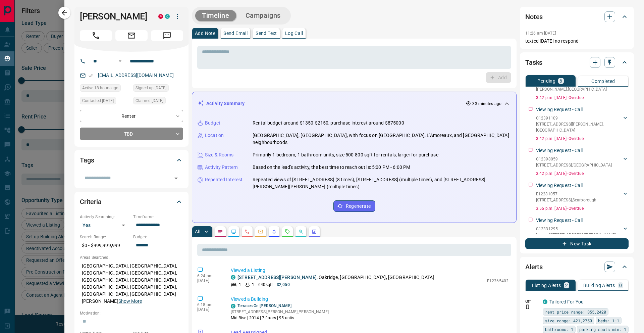 The image size is (644, 333). Describe the element at coordinates (370, 270) in the screenshot. I see `p: Viewed a Listing` at that location.